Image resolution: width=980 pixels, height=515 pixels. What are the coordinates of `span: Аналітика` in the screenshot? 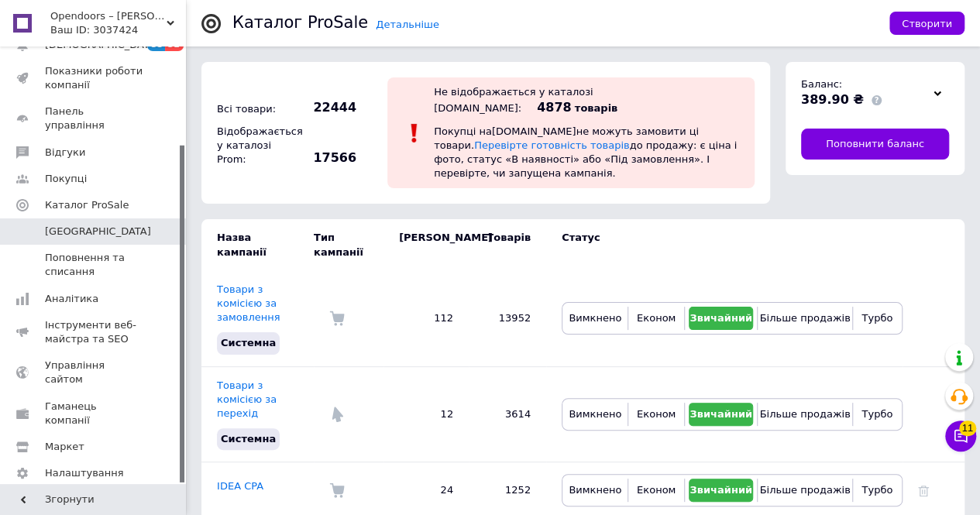 It's located at (71, 299).